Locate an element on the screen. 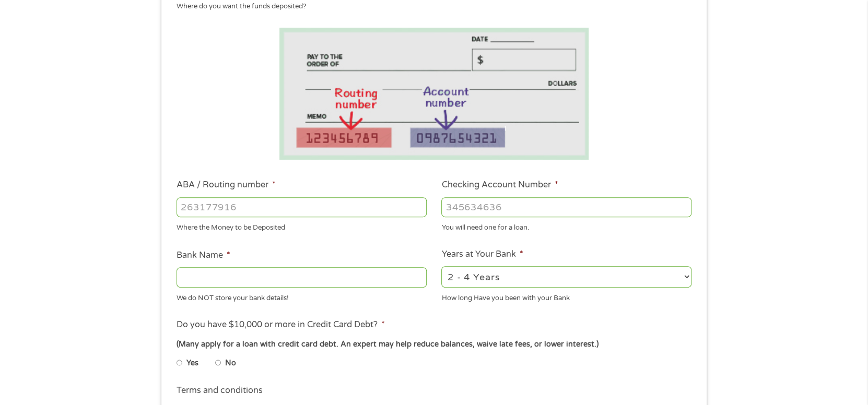 The height and width of the screenshot is (405, 868). img: Routing number location is located at coordinates (434, 93).